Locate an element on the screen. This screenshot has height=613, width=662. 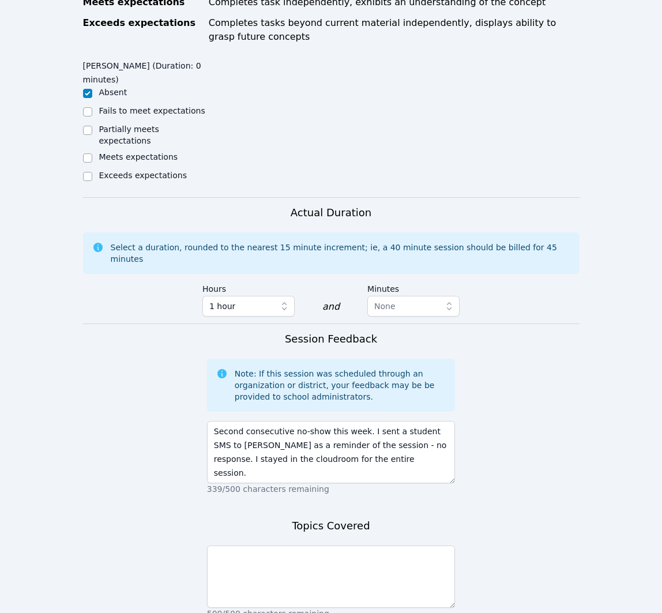
span: 1 hour is located at coordinates (222, 306).